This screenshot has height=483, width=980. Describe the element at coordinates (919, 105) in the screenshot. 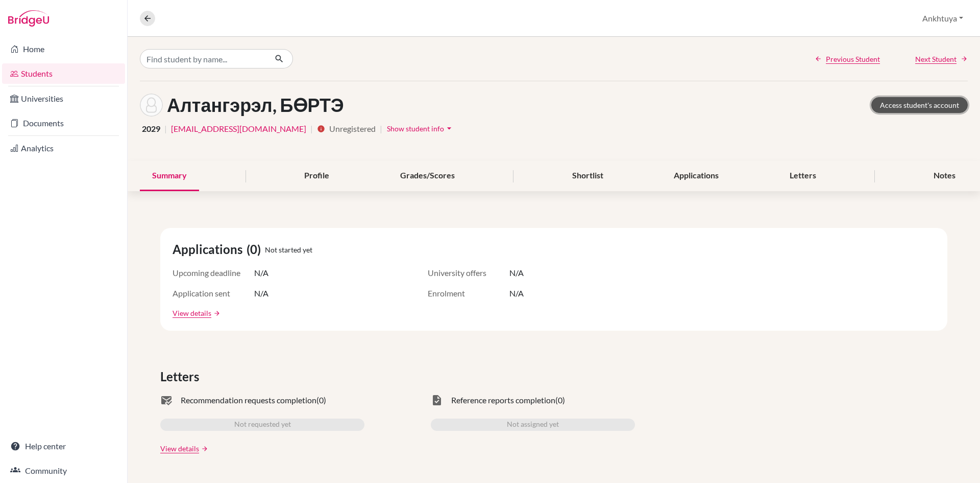

I see `a: Access student's account` at that location.